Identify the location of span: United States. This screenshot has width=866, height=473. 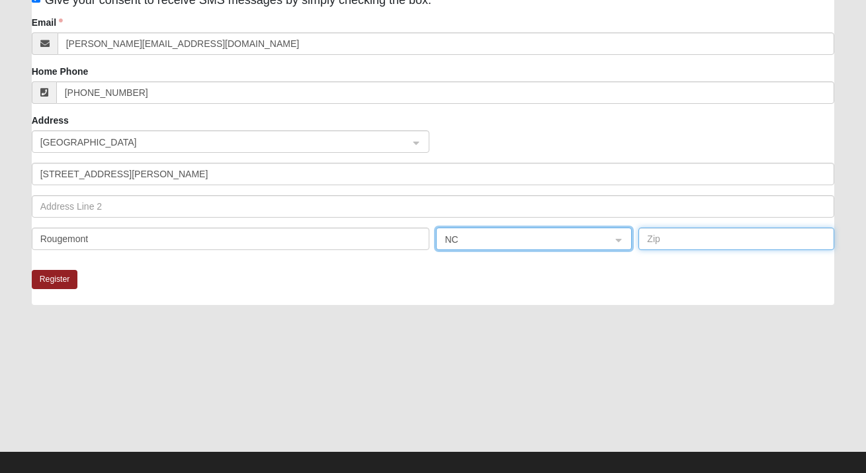
(219, 142).